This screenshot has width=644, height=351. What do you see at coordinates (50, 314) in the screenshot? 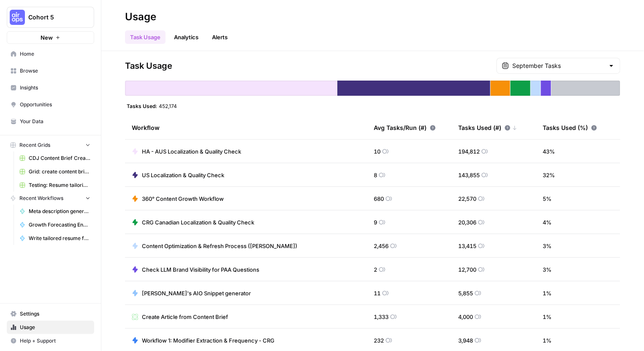
I see `a: Settings` at bounding box center [50, 314].